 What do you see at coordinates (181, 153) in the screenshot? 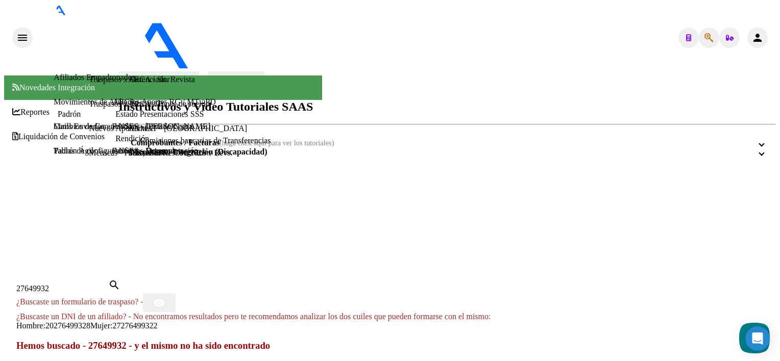
I see `a: Traspasos Res. 01/2025 y Revs.` at bounding box center [181, 153].